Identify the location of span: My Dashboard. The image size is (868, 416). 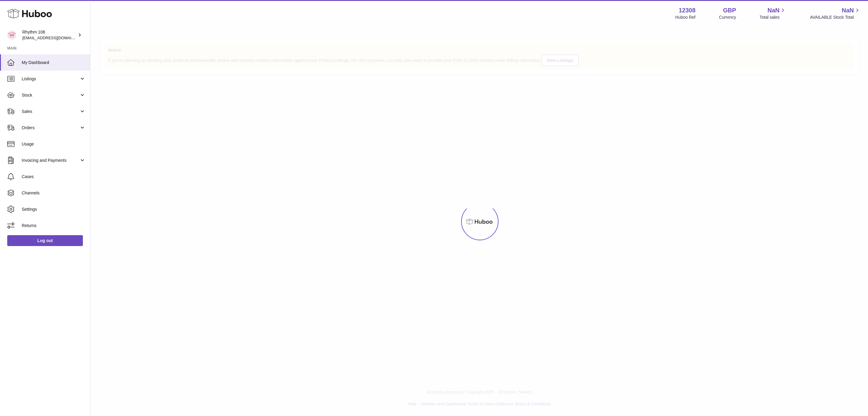
(54, 63).